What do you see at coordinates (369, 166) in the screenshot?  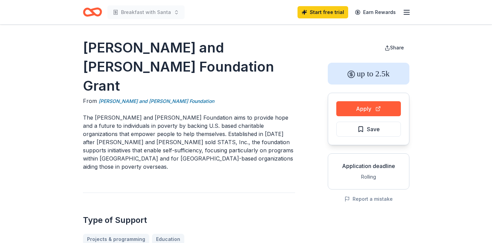 I see `div: Application deadline` at bounding box center [369, 166].